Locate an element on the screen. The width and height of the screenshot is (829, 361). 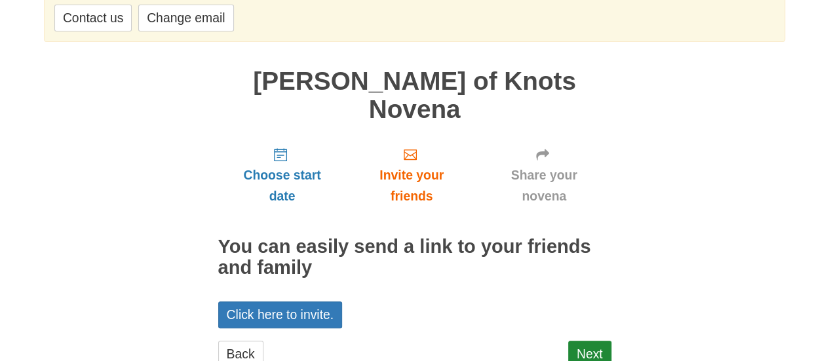
a: Contact us is located at coordinates (93, 18).